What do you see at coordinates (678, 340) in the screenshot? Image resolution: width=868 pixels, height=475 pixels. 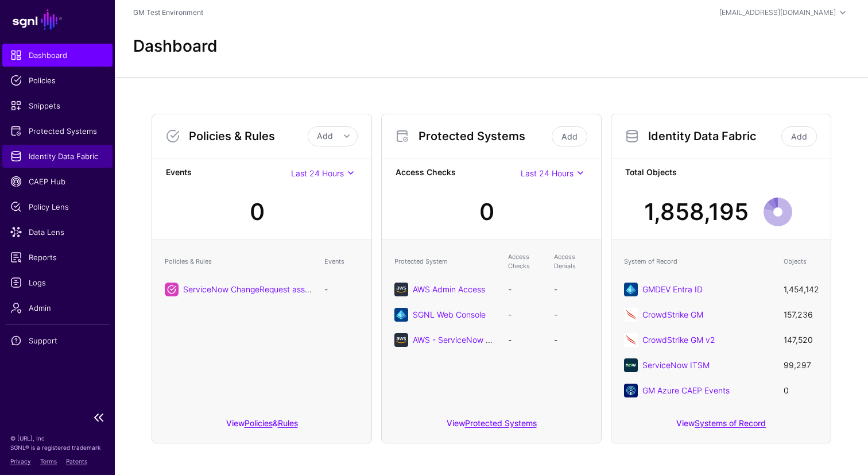 I see `a: CrowdStrike GM v2` at bounding box center [678, 340].